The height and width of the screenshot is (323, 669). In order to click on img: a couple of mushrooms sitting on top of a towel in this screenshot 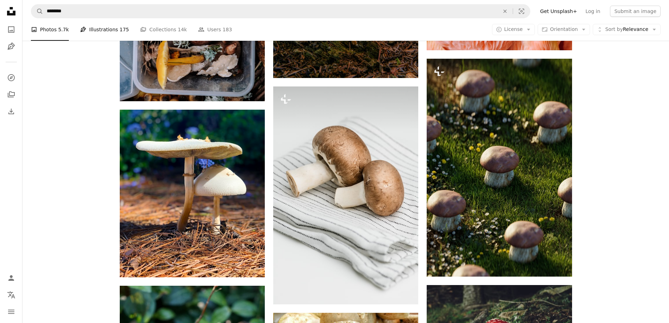, I will do `click(346, 195)`.